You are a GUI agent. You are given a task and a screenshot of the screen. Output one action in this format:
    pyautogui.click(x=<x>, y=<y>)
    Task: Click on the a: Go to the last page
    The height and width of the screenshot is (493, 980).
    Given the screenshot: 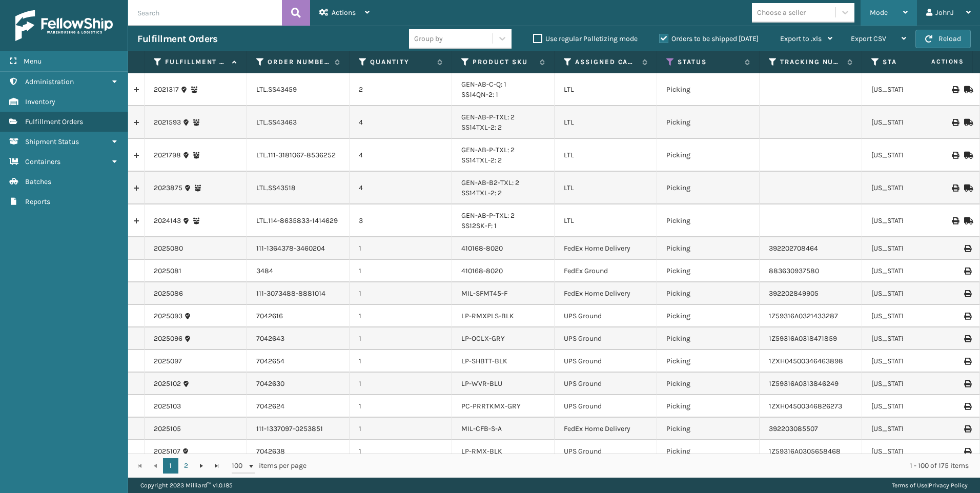 What is the action you would take?
    pyautogui.click(x=217, y=466)
    